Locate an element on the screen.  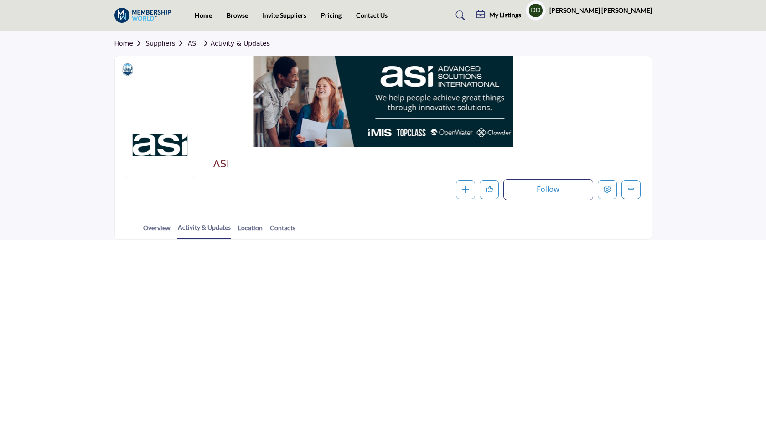
button: Show hide supplier dropdown is located at coordinates (535, 10).